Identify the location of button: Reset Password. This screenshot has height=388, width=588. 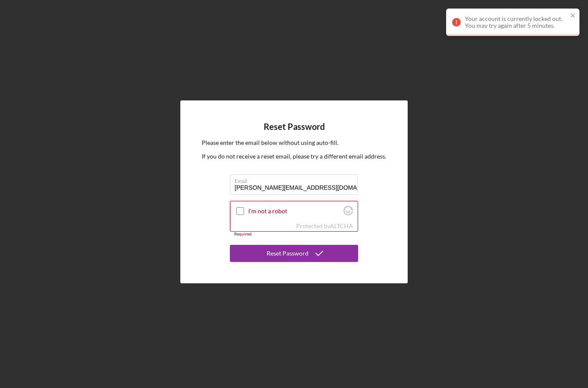
(294, 254).